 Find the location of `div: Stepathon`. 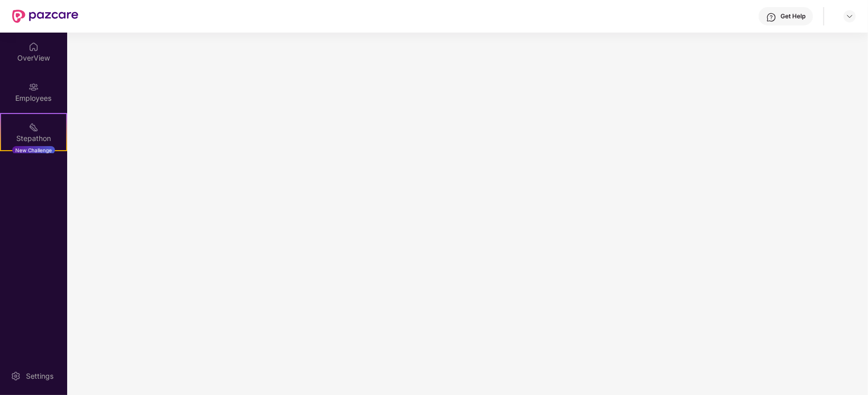

div: Stepathon is located at coordinates (34, 138).